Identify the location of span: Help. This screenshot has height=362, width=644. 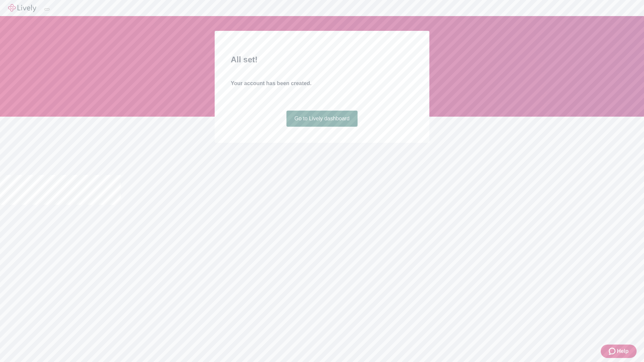
(622, 351).